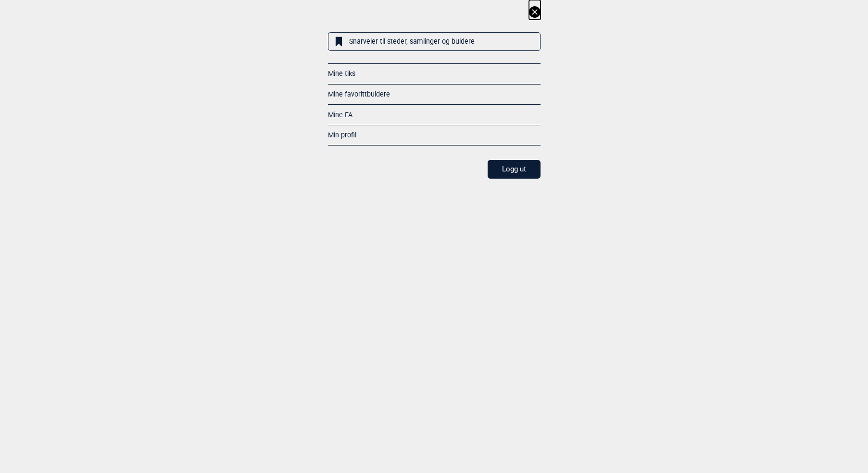 This screenshot has height=473, width=868. Describe the element at coordinates (340, 115) in the screenshot. I see `a: Mine FA` at that location.